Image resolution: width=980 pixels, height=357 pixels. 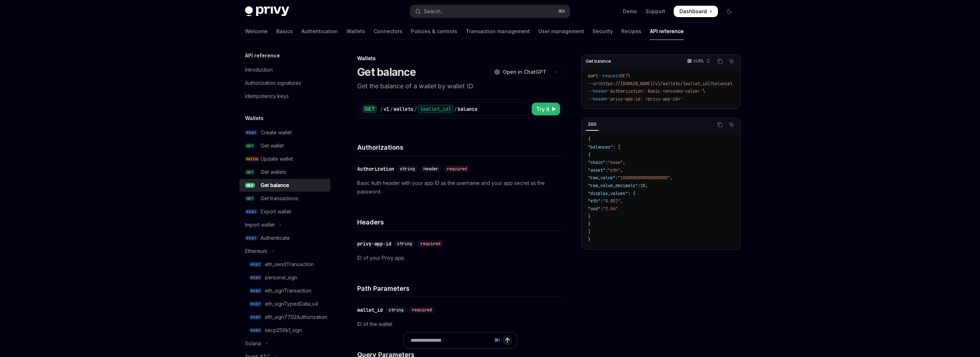 What do you see at coordinates (403, 109) in the screenshot?
I see `div: wallets` at bounding box center [403, 109].